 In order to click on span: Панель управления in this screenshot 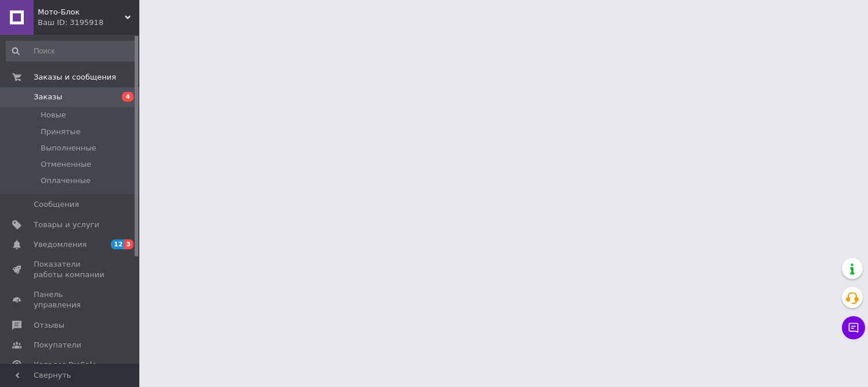, I will do `click(70, 300)`.